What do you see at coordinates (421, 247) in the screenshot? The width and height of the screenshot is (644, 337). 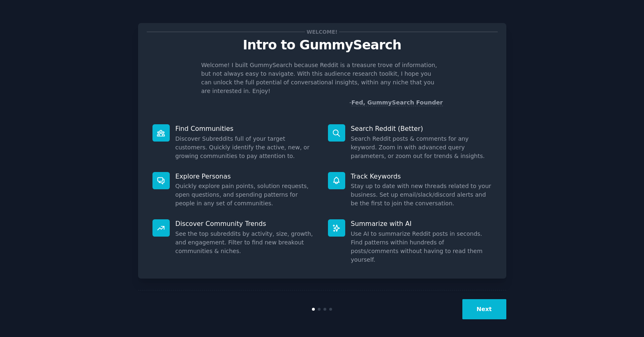 I see `dd: Use AI to summarize Reddit posts in seconds. Find patterns within hundreds of posts/comments with...` at bounding box center [421, 247].